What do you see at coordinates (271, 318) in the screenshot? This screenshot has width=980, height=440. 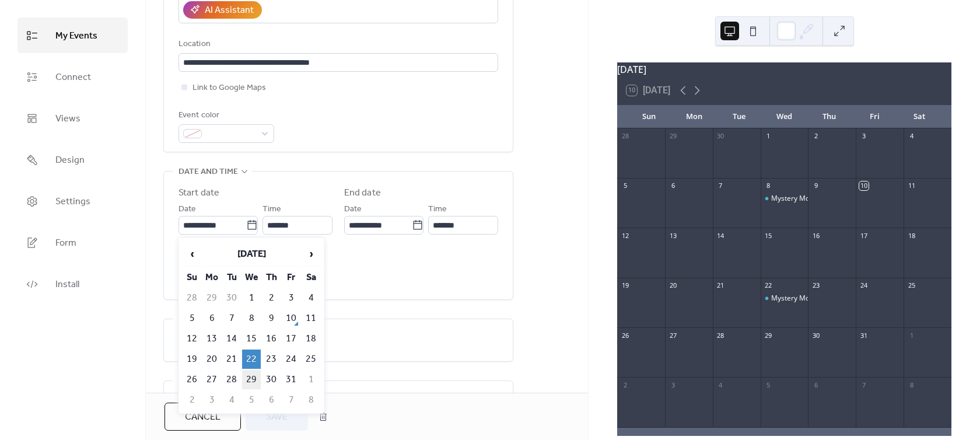 I see `td: 9` at bounding box center [271, 318].